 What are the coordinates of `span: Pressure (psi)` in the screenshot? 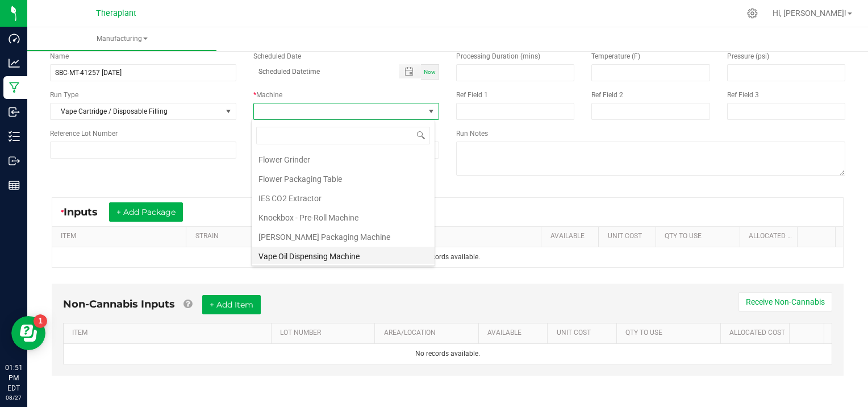 It's located at (748, 56).